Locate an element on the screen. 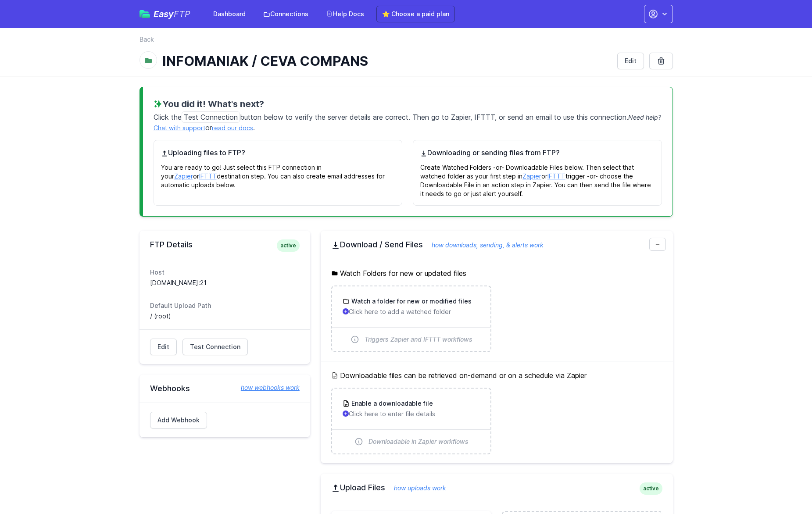  a: Enable a downloadable file Click here to enter file details Downloadable in Zapier workflows is located at coordinates (411, 421).